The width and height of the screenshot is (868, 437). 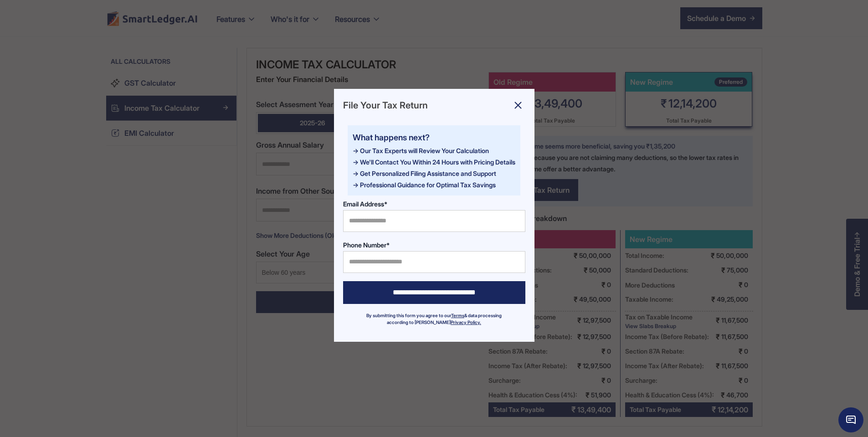 What do you see at coordinates (434, 245) in the screenshot?
I see `label: Phone Number*` at bounding box center [434, 245].